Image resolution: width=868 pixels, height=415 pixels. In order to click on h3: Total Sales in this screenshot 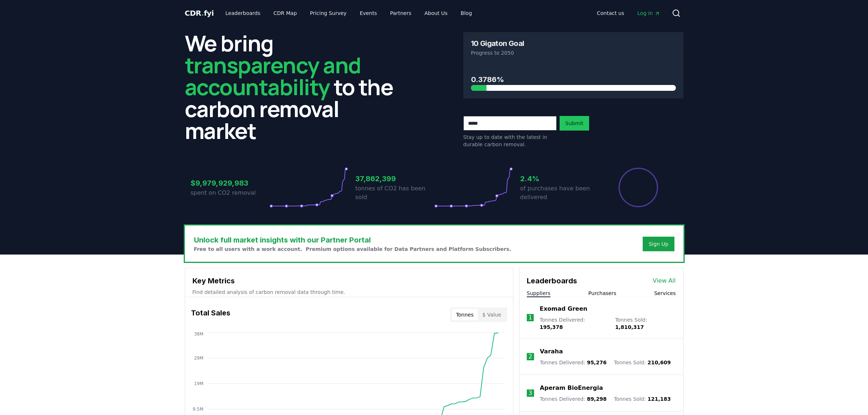, I will do `click(211, 315)`.